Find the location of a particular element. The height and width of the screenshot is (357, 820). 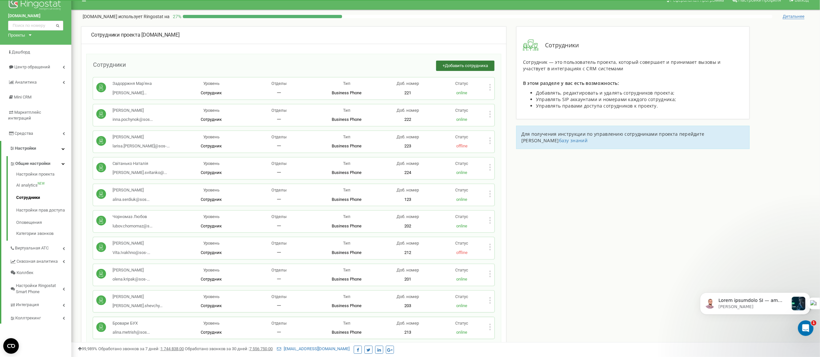

div: Проекты is located at coordinates (17, 35).